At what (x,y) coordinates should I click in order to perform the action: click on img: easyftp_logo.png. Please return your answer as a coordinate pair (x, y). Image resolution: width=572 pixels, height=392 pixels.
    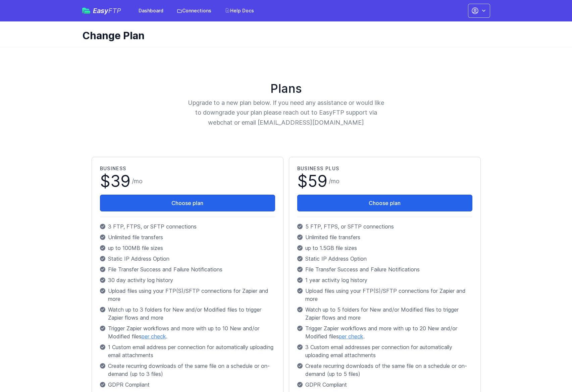
    Looking at the image, I should click on (86, 11).